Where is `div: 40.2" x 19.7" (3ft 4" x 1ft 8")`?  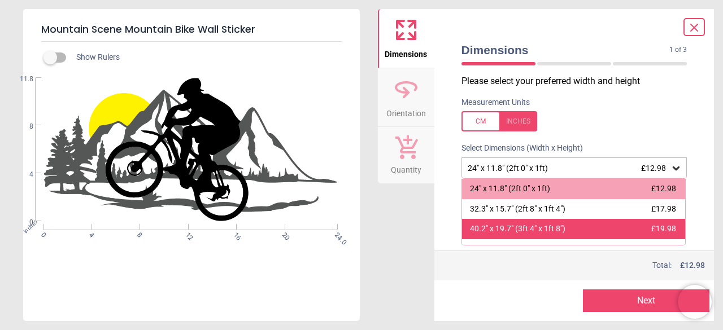
div: 40.2" x 19.7" (3ft 4" x 1ft 8") is located at coordinates (517, 229).